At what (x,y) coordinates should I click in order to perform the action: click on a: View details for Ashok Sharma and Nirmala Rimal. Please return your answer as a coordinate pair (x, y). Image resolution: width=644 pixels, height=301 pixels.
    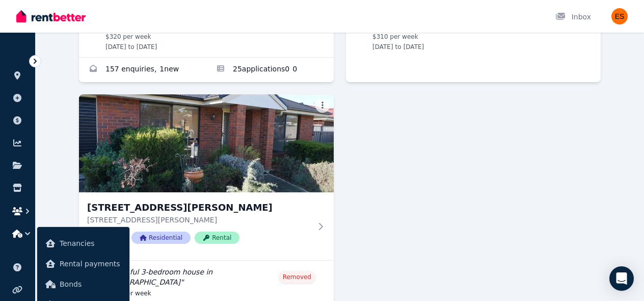
    Looking at the image, I should click on (206, 35).